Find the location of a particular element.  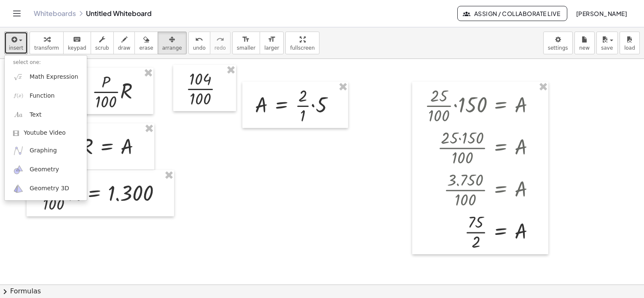

span: larger is located at coordinates (271, 48).